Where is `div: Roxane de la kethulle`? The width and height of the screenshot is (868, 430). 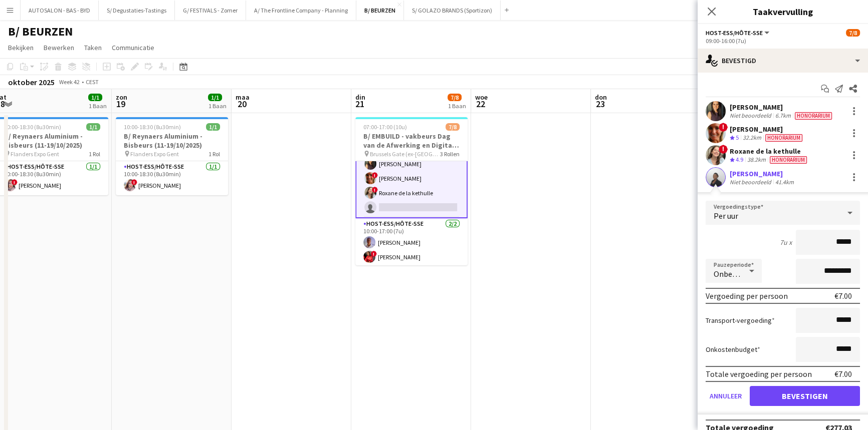
div: Roxane de la kethulle is located at coordinates (769, 151).